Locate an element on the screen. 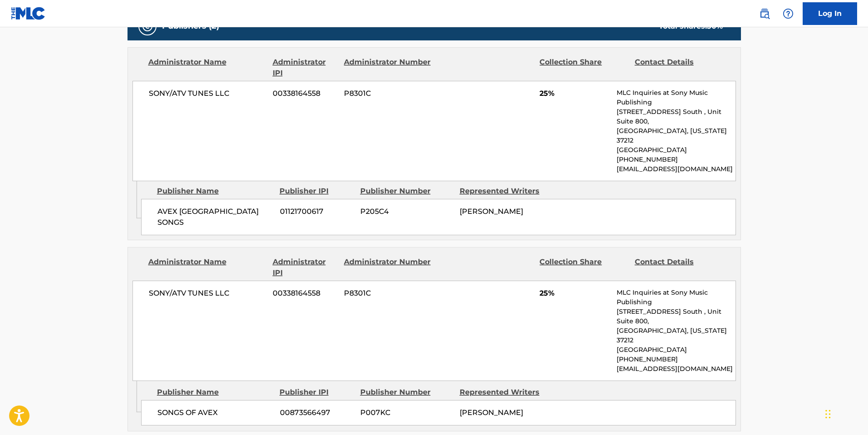 This screenshot has width=868, height=435. a: Log In is located at coordinates (830, 13).